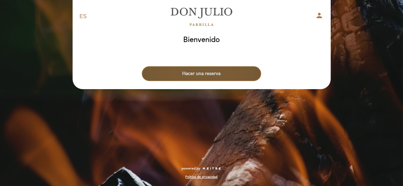 Image resolution: width=403 pixels, height=186 pixels. I want to click on button: Hacer una reserva, so click(201, 74).